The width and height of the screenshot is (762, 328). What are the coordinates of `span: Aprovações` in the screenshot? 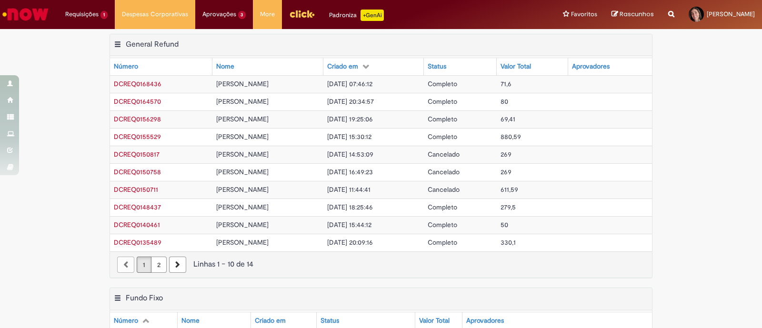 It's located at (219, 14).